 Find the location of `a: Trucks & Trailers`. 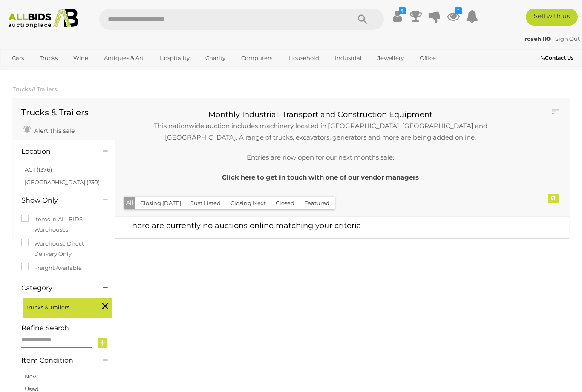

a: Trucks & Trailers is located at coordinates (35, 89).